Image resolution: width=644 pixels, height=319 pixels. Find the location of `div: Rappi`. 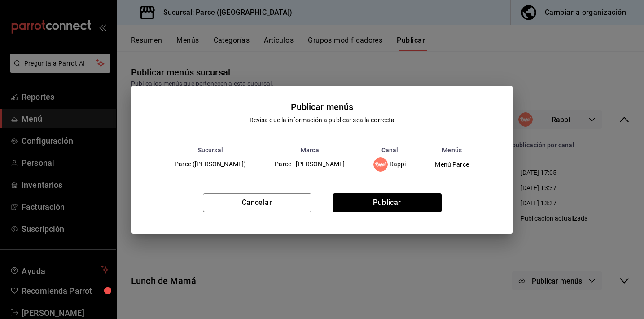

div: Rappi is located at coordinates (390, 165).